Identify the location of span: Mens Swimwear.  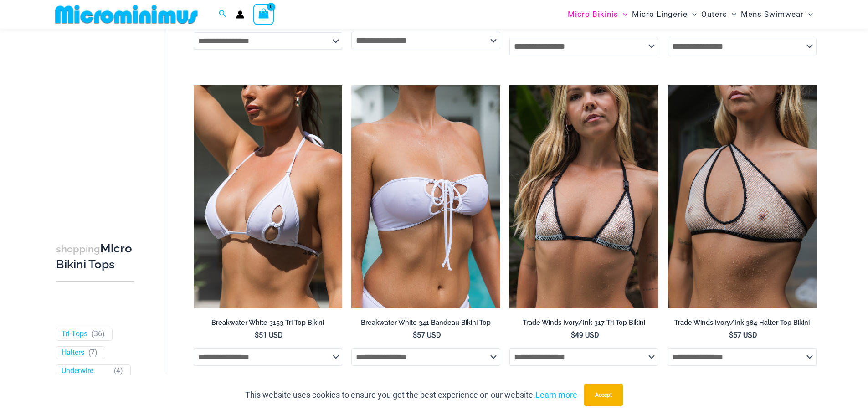
(772, 14).